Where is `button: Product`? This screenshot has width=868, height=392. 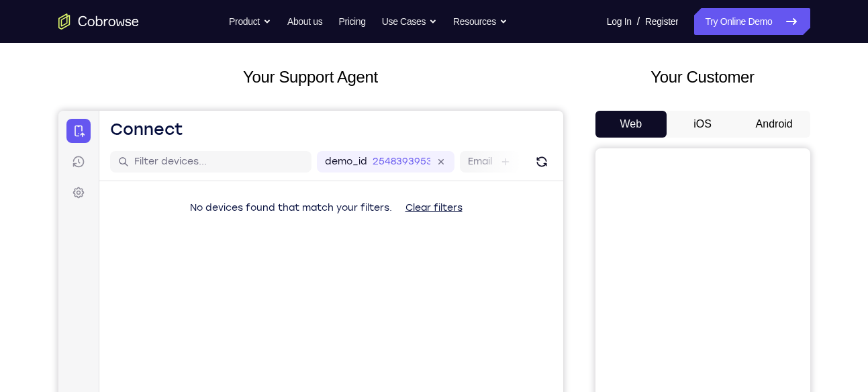
button: Product is located at coordinates (250, 22).